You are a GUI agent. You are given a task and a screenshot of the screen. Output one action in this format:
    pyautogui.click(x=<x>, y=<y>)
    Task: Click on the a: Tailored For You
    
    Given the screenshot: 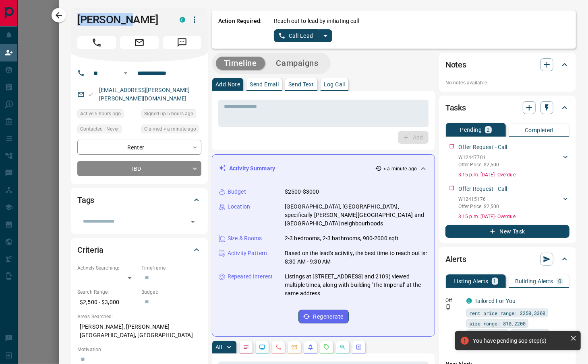 What is the action you would take?
    pyautogui.click(x=495, y=302)
    